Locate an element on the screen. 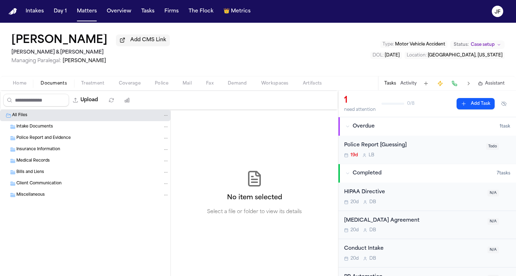  button: Completed7tasks is located at coordinates (427, 174).